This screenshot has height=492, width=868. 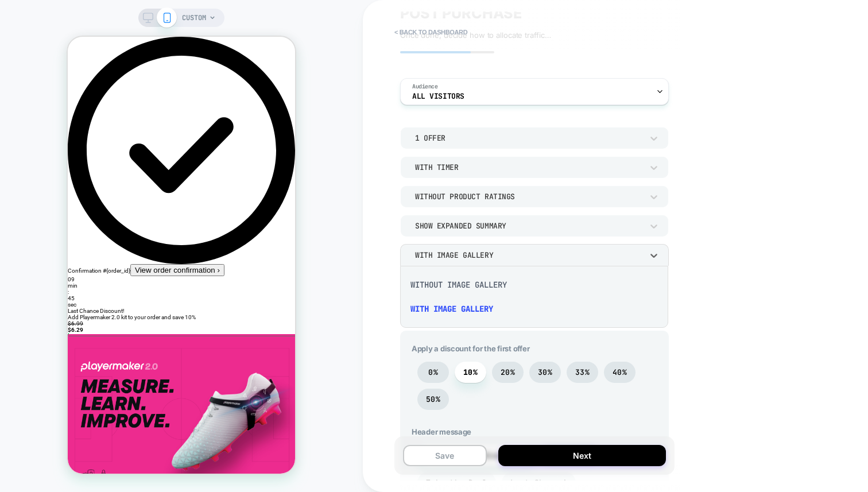 What do you see at coordinates (430, 32) in the screenshot?
I see `button: < back to dashboard` at bounding box center [430, 32].